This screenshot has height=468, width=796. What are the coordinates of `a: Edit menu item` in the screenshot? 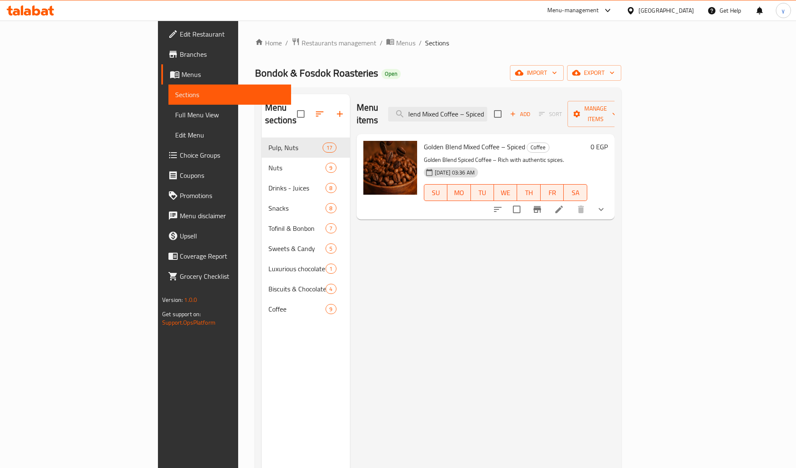 It's located at (559, 209).